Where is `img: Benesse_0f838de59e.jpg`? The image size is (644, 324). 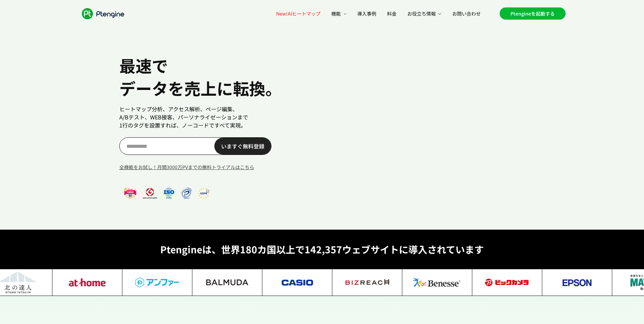
img: Benesse_0f838de59e.jpg is located at coordinates (437, 282).